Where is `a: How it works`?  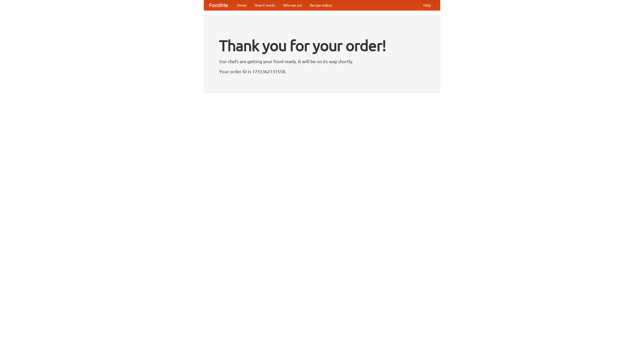 a: How it works is located at coordinates (265, 5).